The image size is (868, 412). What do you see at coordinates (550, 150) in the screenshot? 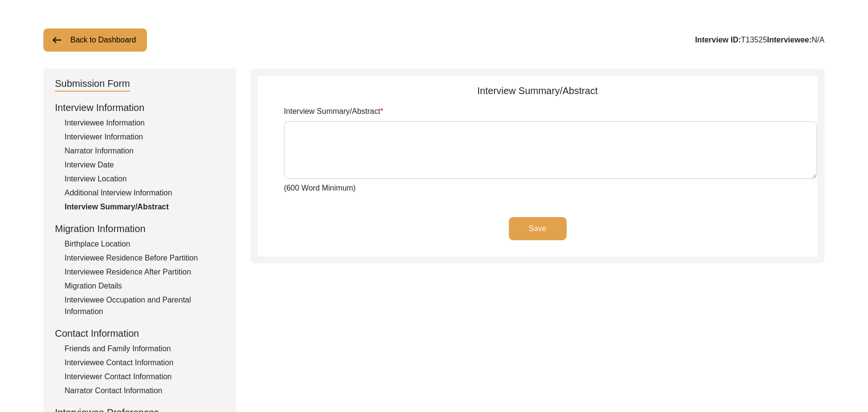
I see `div: (600 Word Minimum)` at bounding box center [550, 150].